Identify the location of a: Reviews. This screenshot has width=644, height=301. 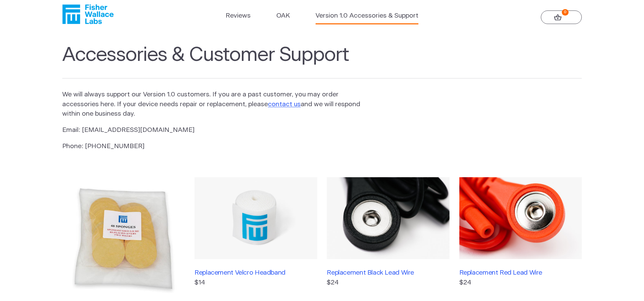
(238, 16).